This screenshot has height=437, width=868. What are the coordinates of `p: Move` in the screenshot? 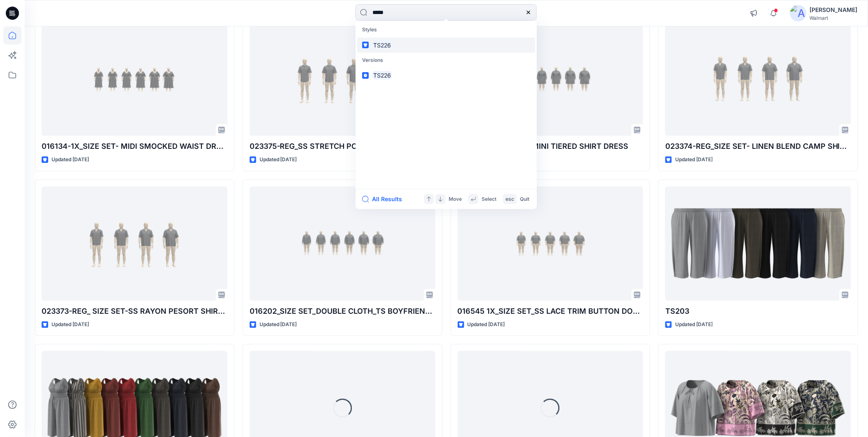 It's located at (455, 199).